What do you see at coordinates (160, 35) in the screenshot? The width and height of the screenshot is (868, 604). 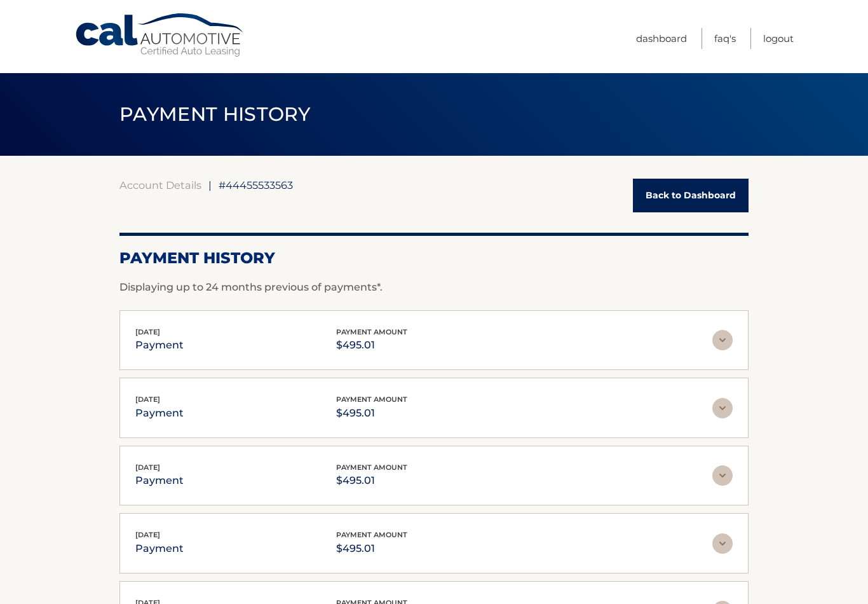 I see `a: Cal Automotive` at bounding box center [160, 35].